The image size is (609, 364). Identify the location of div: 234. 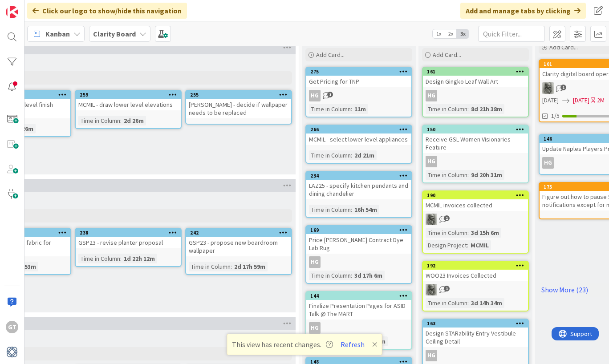
(361, 176).